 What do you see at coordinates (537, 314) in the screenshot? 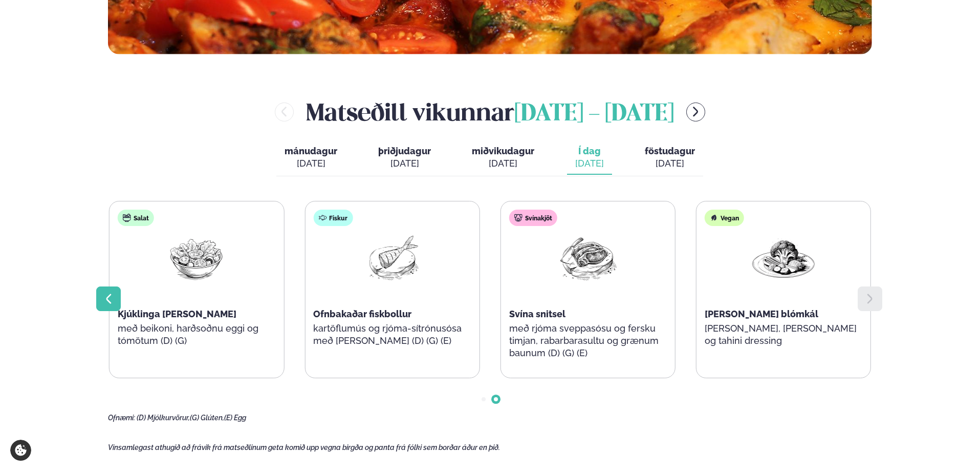
I see `span: Svína snitsel` at bounding box center [537, 314].